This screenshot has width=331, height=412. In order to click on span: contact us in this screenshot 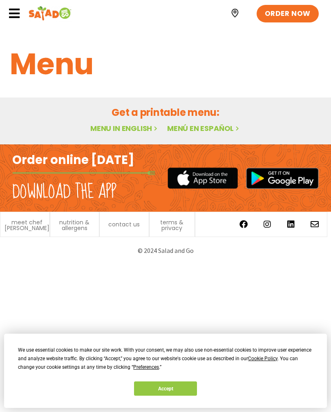, I will do `click(124, 224)`.